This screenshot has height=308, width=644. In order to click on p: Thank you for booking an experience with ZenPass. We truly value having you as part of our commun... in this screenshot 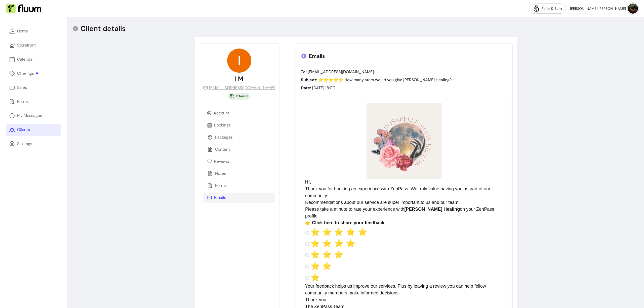, I will do `click(404, 192)`.